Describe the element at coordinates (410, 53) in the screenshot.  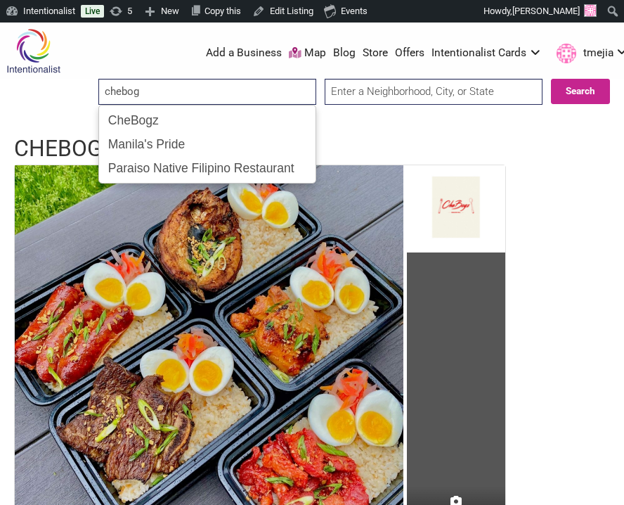
I see `a: Offers` at that location.